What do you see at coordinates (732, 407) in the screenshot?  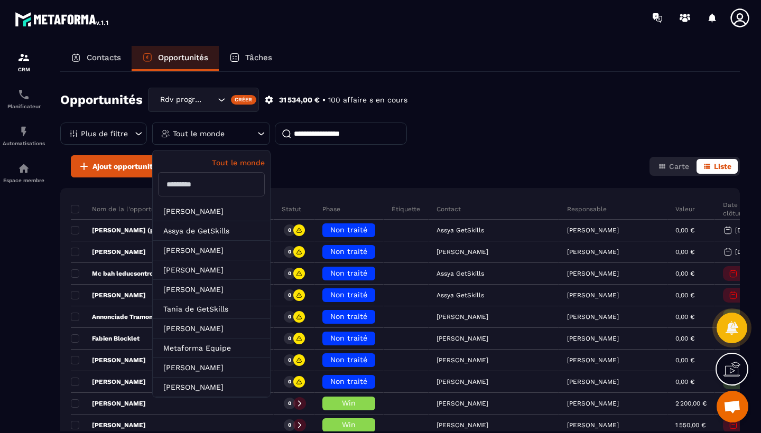 I see `a: Ouvrir le chat` at bounding box center [732, 407].